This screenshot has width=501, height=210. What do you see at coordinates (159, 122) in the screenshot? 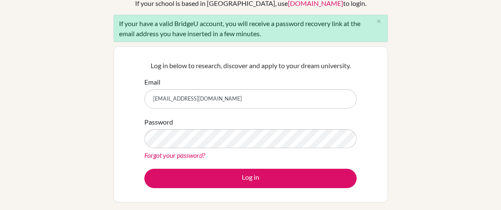
I see `label: Password` at bounding box center [159, 122].